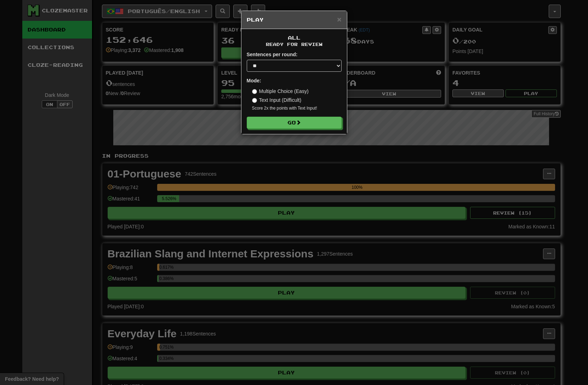 The height and width of the screenshot is (385, 588). What do you see at coordinates (277, 100) in the screenshot?
I see `label: Text Input (Difficult)` at bounding box center [277, 100].